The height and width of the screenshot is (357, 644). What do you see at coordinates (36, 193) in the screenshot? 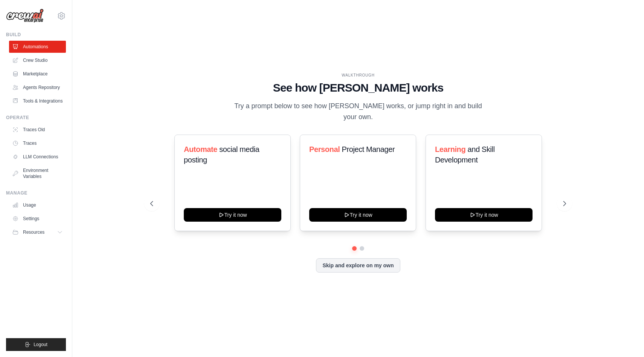
I see `div: Manage` at bounding box center [36, 193].